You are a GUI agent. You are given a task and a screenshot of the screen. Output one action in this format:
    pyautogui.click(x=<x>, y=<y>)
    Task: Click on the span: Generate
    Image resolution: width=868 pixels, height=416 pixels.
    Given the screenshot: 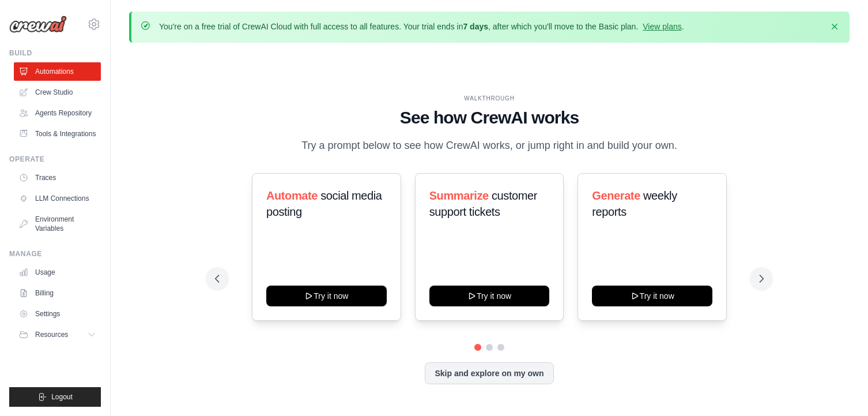 What is the action you would take?
    pyautogui.click(x=616, y=195)
    